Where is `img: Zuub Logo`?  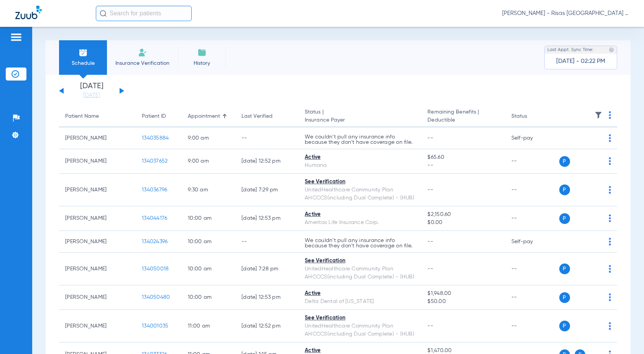
img: Zuub Logo is located at coordinates (28, 12).